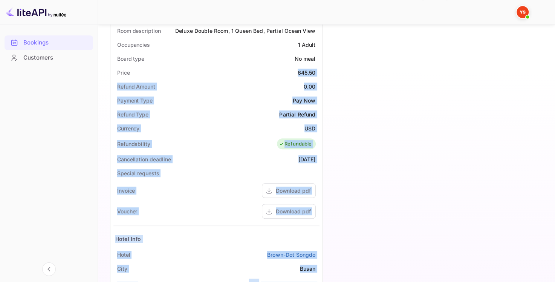 The height and width of the screenshot is (282, 555). Describe the element at coordinates (126, 190) in the screenshot. I see `div: Invoice` at that location.